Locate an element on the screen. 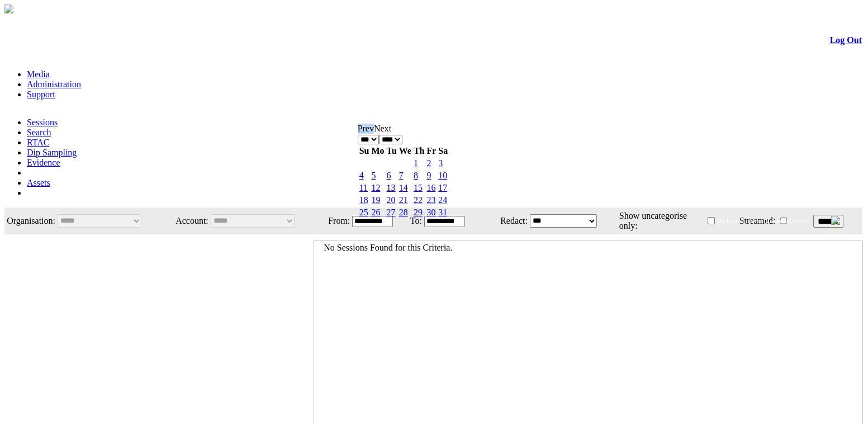 This screenshot has height=424, width=868. a: 9 is located at coordinates (429, 175).